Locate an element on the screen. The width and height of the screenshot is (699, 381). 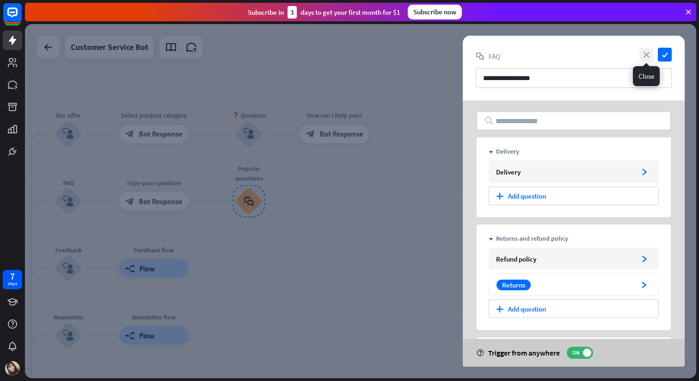
span: Trigger from anywhere is located at coordinates (524, 352).